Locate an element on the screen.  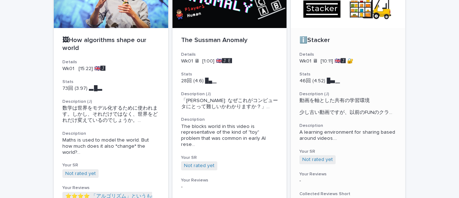
div: The blocks world in this video is representative of the kind of "toy" problem that was common in ... is located at coordinates (230, 135).